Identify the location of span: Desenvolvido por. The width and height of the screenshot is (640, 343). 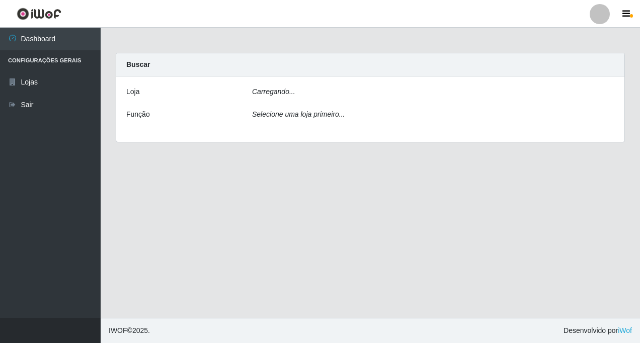
(597, 330).